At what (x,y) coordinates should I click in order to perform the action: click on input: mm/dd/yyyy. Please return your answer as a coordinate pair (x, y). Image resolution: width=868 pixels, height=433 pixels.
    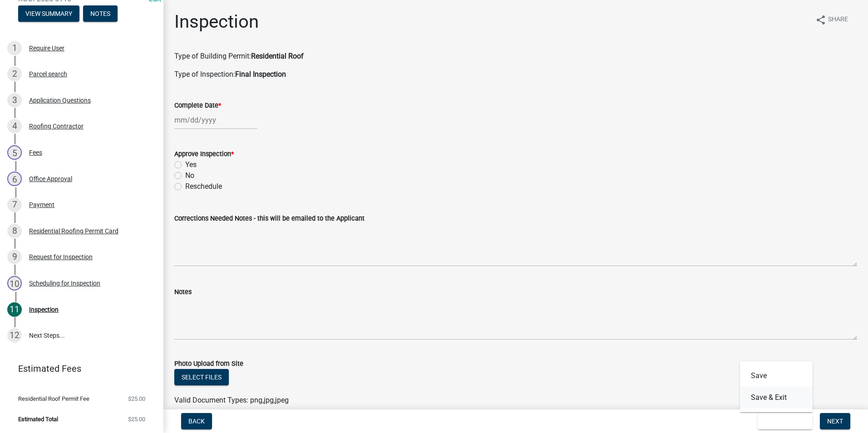
    Looking at the image, I should click on (216, 120).